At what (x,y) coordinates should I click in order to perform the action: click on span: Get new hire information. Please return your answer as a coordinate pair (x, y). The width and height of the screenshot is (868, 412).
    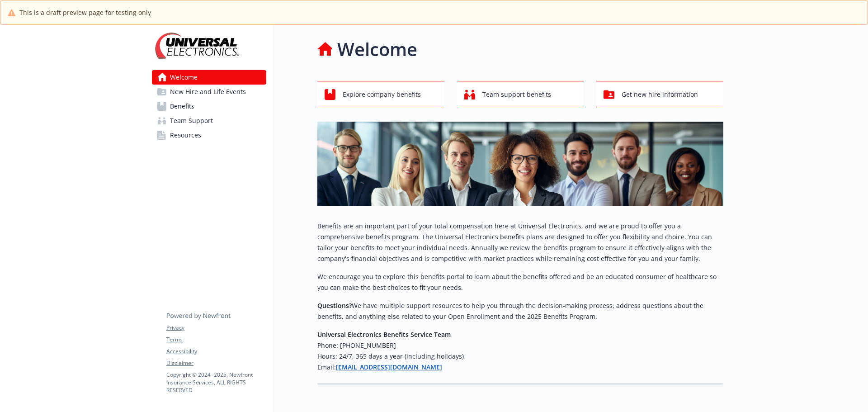
    Looking at the image, I should click on (659, 95).